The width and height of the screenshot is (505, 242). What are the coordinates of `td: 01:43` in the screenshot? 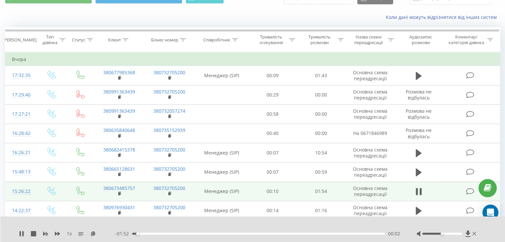 It's located at (321, 76).